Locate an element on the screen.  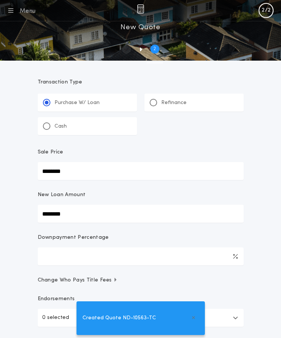
p: New Loan Amount is located at coordinates (62, 195).